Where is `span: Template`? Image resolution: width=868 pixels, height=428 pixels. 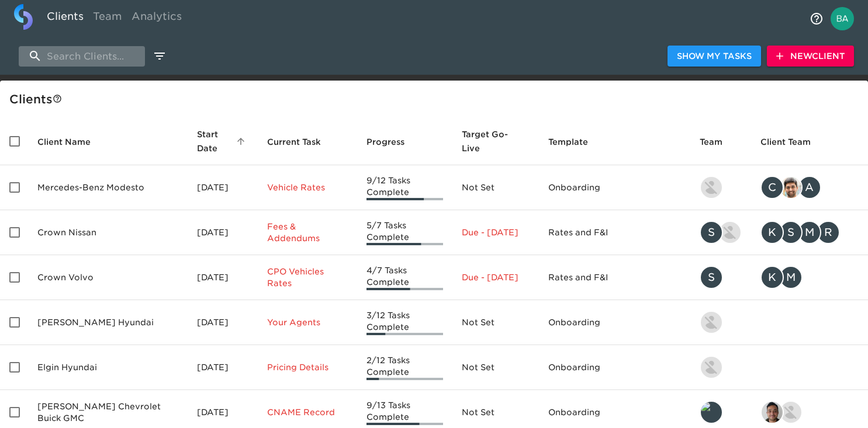
span: Template is located at coordinates (576, 142).